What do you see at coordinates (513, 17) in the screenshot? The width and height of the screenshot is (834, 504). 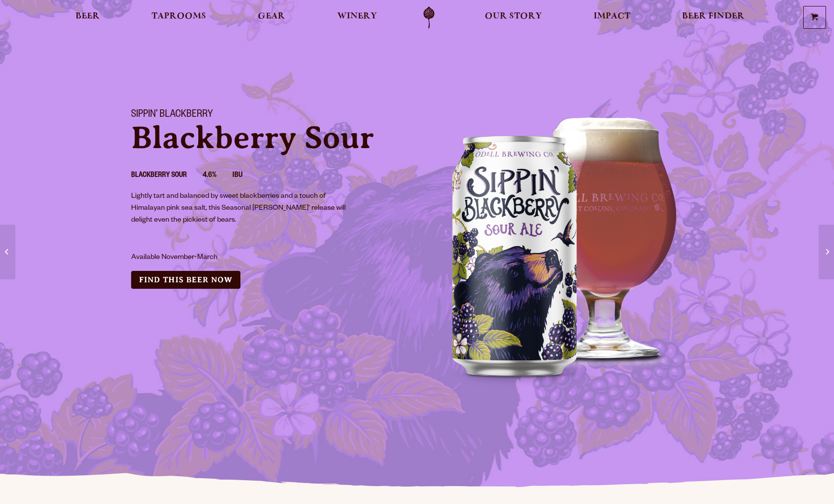 I see `a: Our Story` at bounding box center [513, 17].